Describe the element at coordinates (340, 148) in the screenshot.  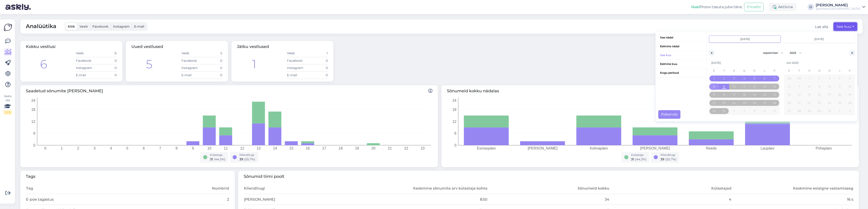
I see `tspan: 18` at that location.